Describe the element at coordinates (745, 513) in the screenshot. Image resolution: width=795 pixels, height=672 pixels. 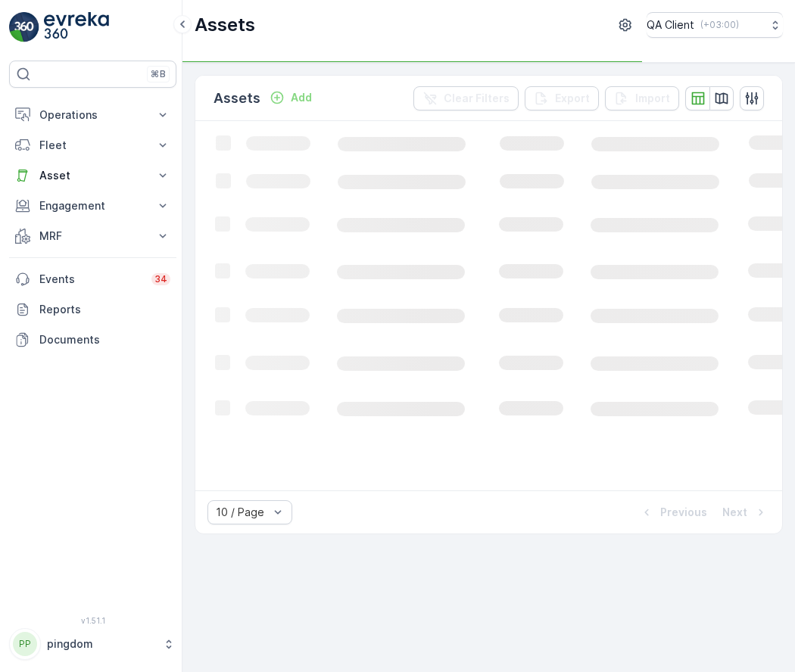
I see `button: Next` at that location.